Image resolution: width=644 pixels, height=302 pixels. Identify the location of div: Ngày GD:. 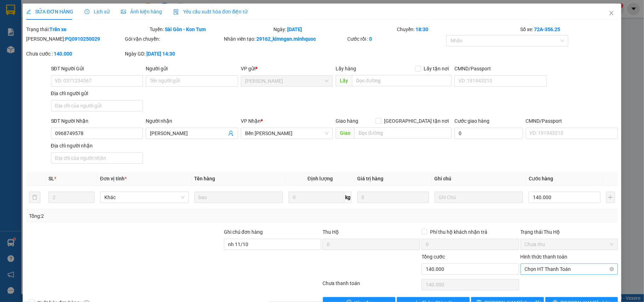
(174, 54).